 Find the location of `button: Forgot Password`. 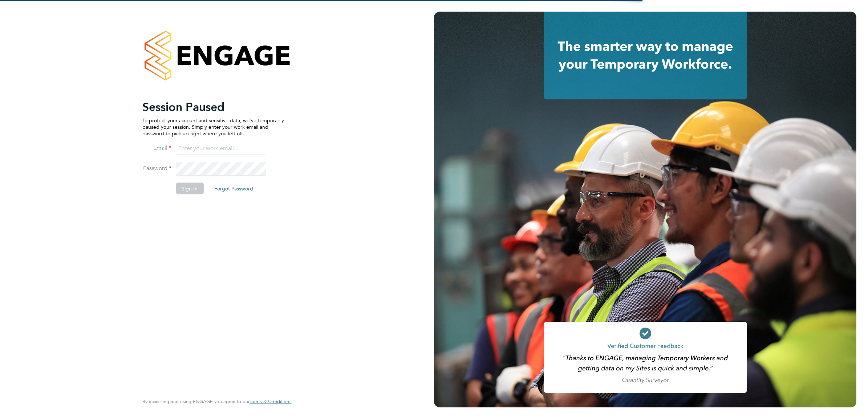

button: Forgot Password is located at coordinates (233, 188).